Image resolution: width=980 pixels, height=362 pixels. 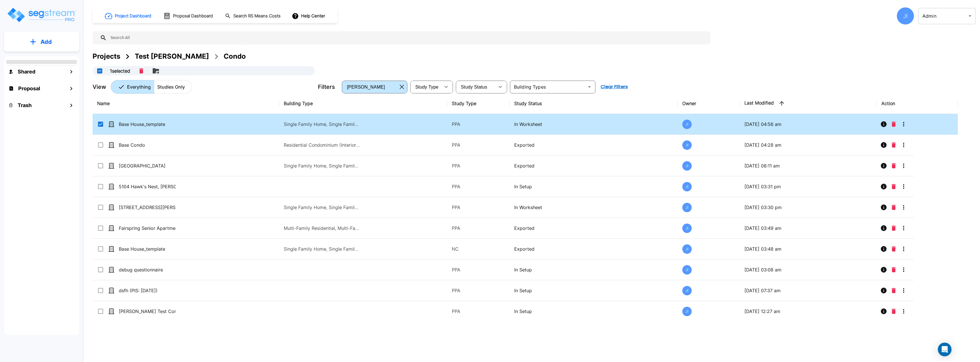 What do you see at coordinates (189, 16) in the screenshot?
I see `button: Proposal Dashboard` at bounding box center [189, 16].